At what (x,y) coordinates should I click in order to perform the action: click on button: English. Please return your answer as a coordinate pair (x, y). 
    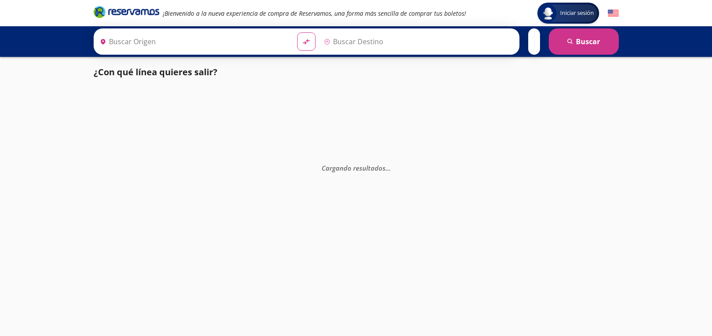
    Looking at the image, I should click on (613, 13).